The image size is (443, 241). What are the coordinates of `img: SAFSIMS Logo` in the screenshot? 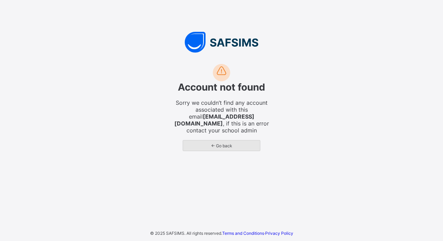 It's located at (221, 42).